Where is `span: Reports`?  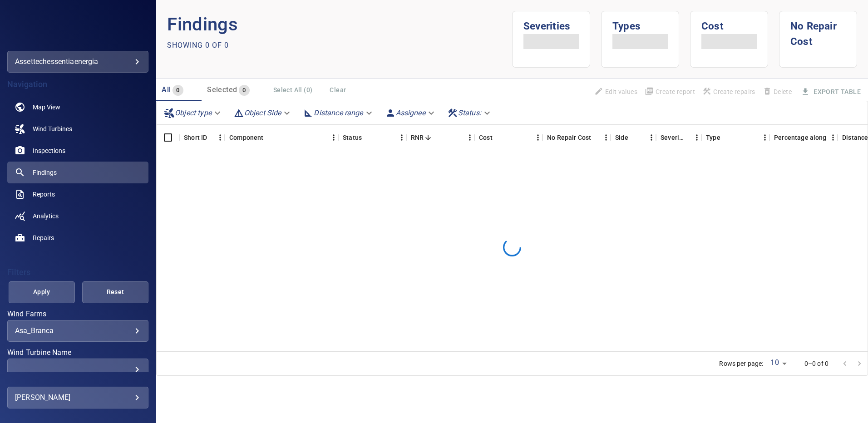 span: Reports is located at coordinates (43, 194).